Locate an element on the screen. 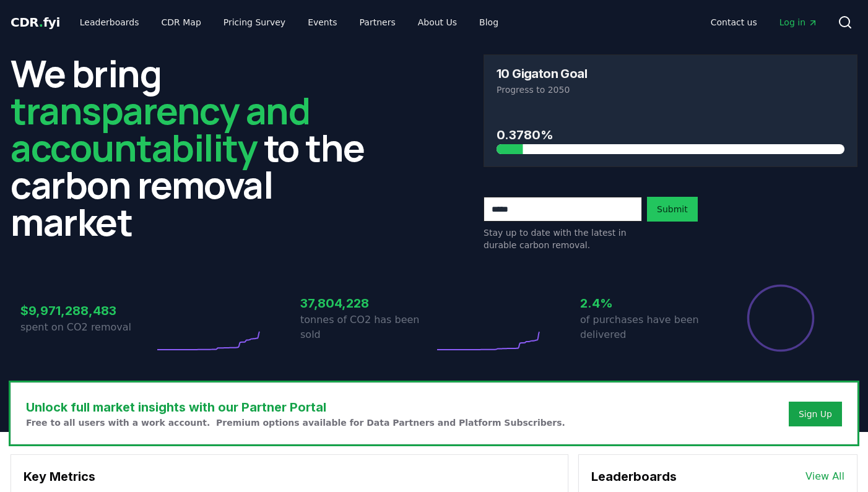 The height and width of the screenshot is (492, 868). a: Log in is located at coordinates (799, 23).